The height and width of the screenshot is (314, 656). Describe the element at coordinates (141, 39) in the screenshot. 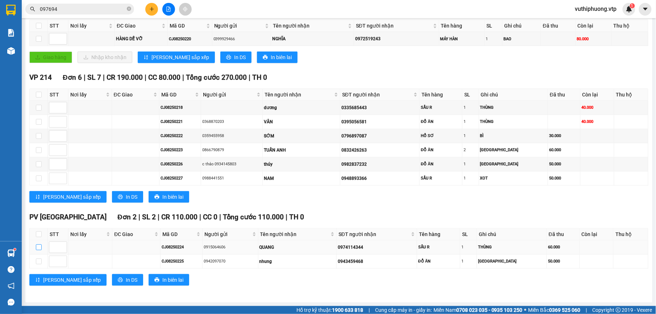

I see `div: HÀNG DỄ VỠ` at that location.